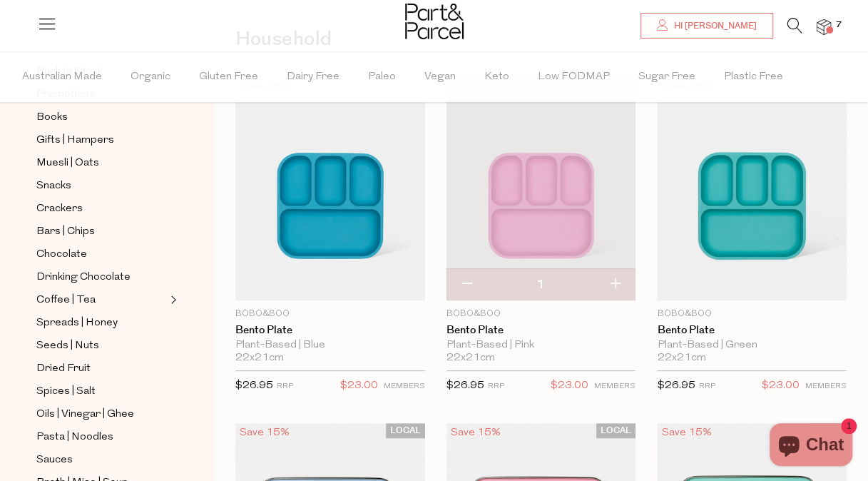 Image resolution: width=868 pixels, height=481 pixels. Describe the element at coordinates (102, 140) in the screenshot. I see `a: Gifts | Hampers` at that location.